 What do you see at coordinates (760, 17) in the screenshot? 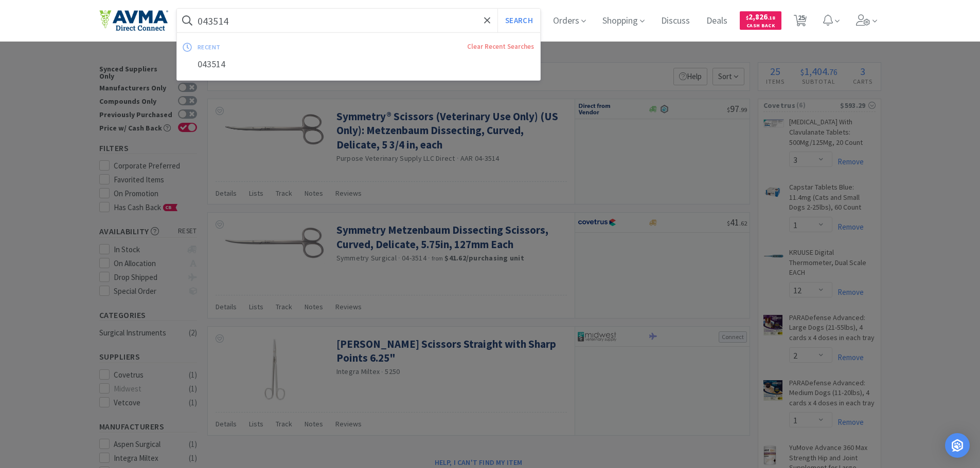
I see `span: 2,826` at bounding box center [760, 17].